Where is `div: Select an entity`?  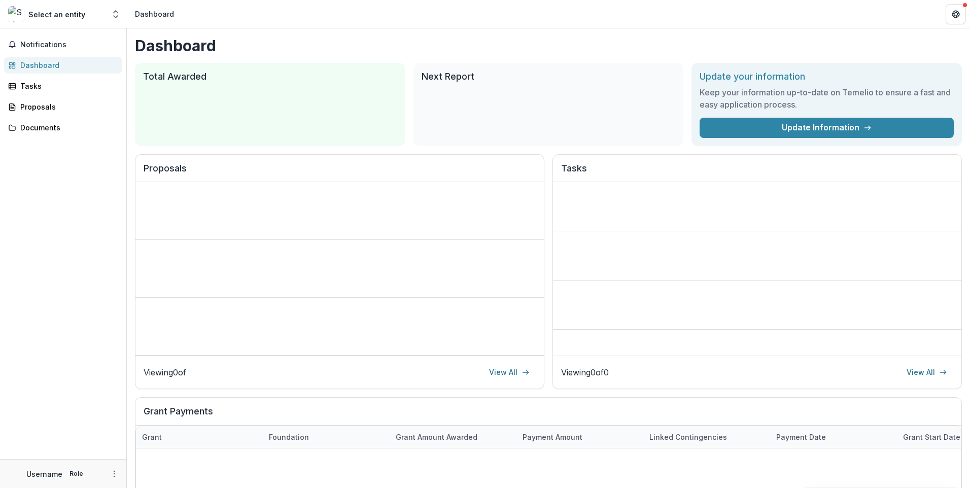
div: Select an entity is located at coordinates (57, 14).